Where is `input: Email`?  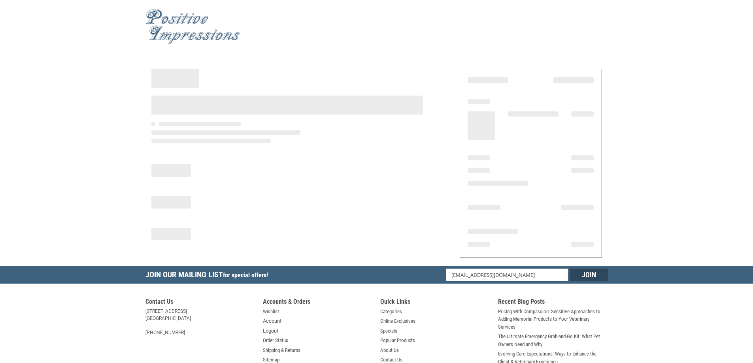
input: Email is located at coordinates (506, 275).